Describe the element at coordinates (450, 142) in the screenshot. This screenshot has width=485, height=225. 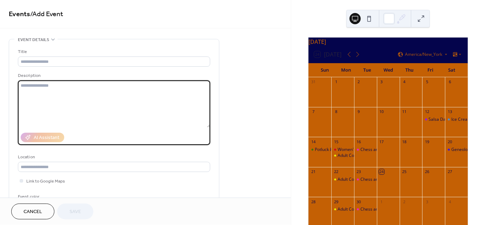
I see `div: 20` at that location.